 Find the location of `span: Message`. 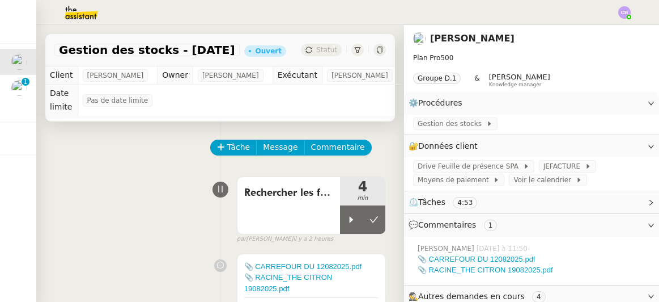

span: Message is located at coordinates (280, 147).